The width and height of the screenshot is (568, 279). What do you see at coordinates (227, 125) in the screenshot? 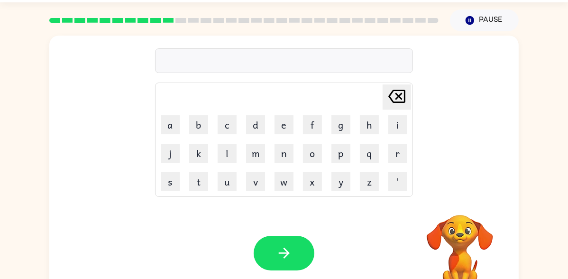
I see `button: c` at bounding box center [227, 125].